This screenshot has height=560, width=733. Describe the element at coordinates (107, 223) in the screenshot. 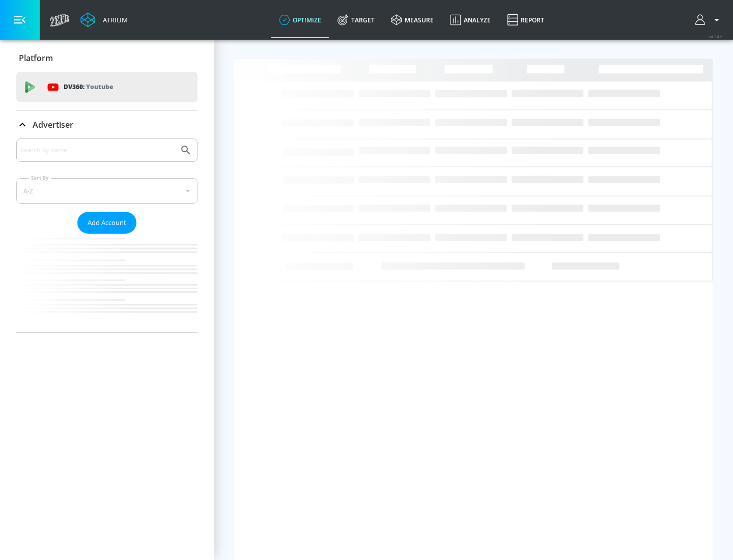

I see `span: Add Account` at that location.